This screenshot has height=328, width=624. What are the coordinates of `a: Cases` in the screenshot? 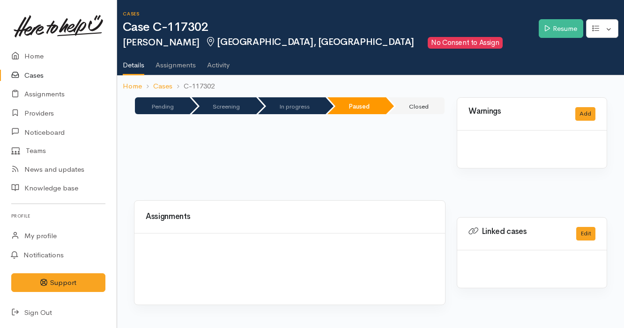 It's located at (162, 86).